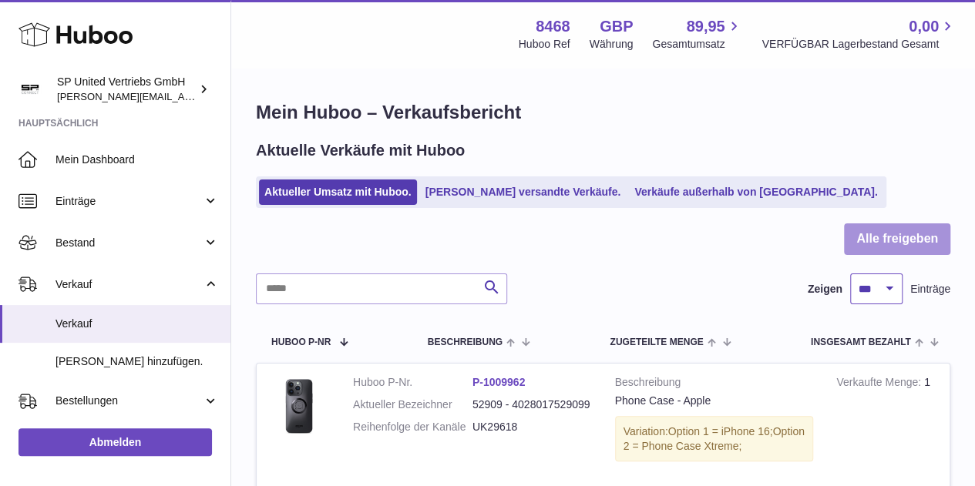 The image size is (975, 486). I want to click on span: Option 1 = iPhone 16;, so click(720, 431).